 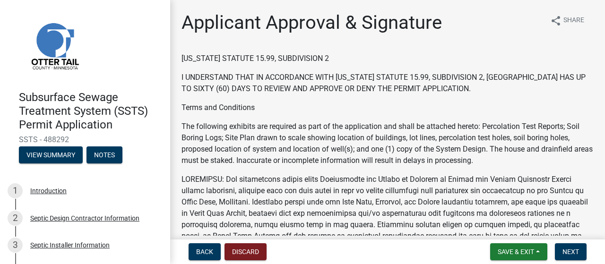 What do you see at coordinates (556, 21) in the screenshot?
I see `i: share` at bounding box center [556, 21].